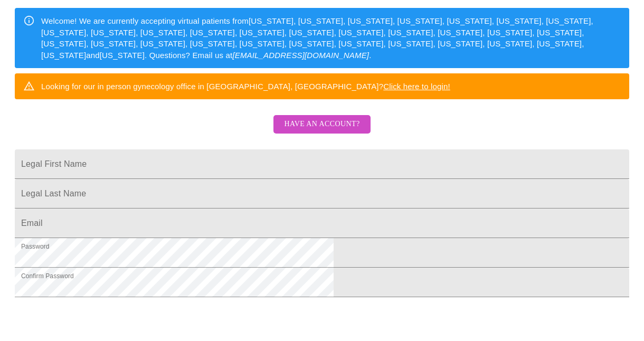  What do you see at coordinates (322, 124) in the screenshot?
I see `span: Have an account?` at bounding box center [322, 124].